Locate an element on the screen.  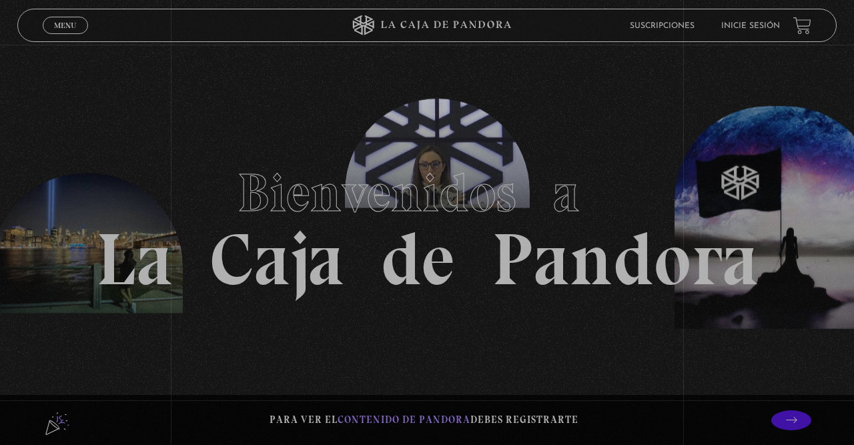
a: View your shopping cart is located at coordinates (802, 25).